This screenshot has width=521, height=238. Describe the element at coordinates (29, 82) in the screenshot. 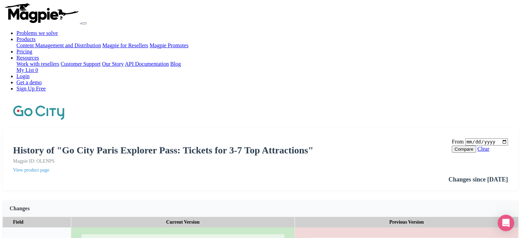

I see `a: Get a demo` at that location.